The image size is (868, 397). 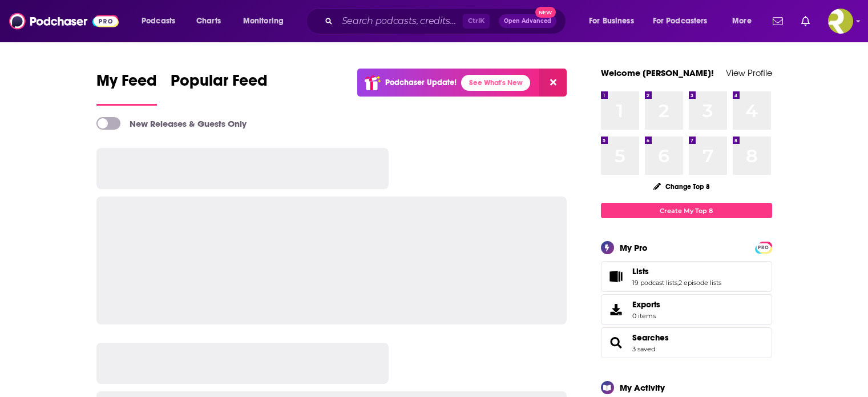 I want to click on span: Charts, so click(x=209, y=21).